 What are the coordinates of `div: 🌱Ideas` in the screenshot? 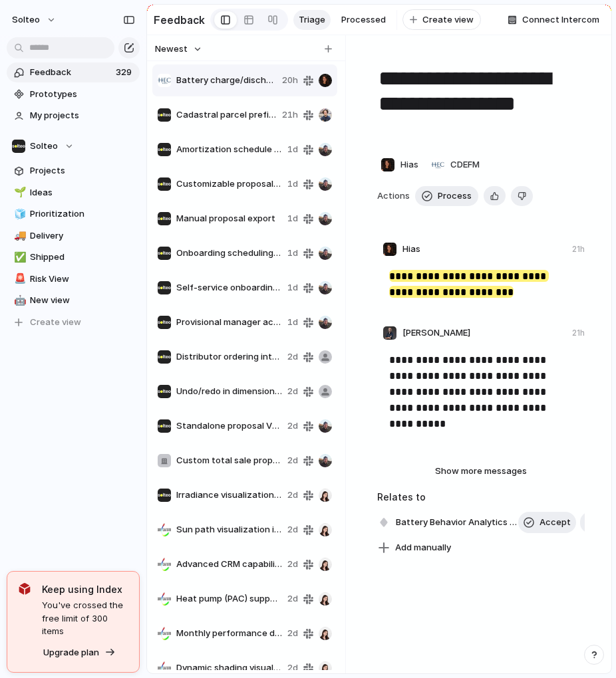 It's located at (73, 193).